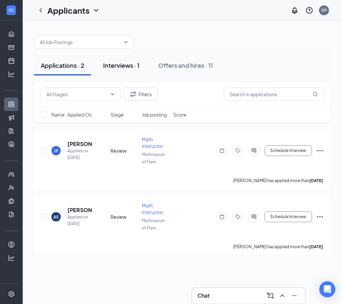 The image size is (342, 304). Describe the element at coordinates (274, 94) in the screenshot. I see `input: Search in applications` at that location.